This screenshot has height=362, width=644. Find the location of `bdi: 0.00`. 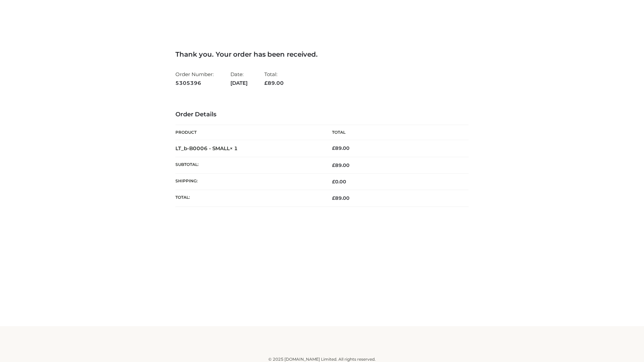

bdi: 0.00 is located at coordinates (339, 181).